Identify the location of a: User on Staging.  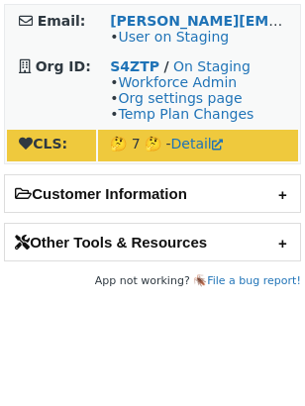
(173, 37).